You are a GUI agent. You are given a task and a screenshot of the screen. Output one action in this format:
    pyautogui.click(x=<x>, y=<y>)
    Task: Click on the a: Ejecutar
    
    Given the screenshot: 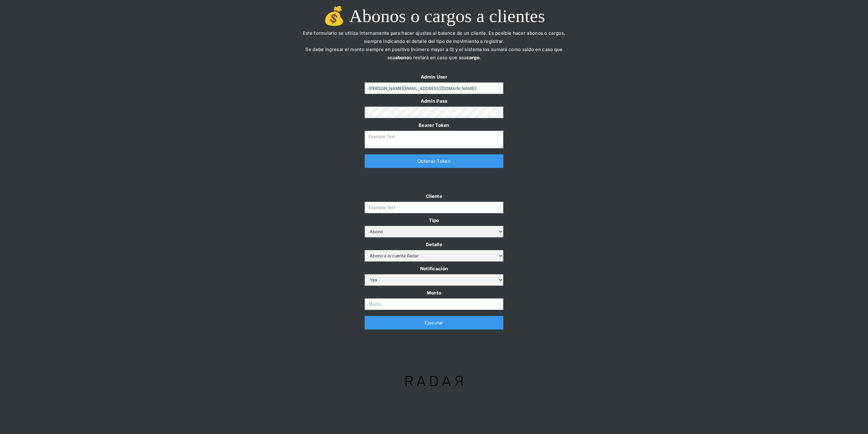 What is the action you would take?
    pyautogui.click(x=434, y=322)
    